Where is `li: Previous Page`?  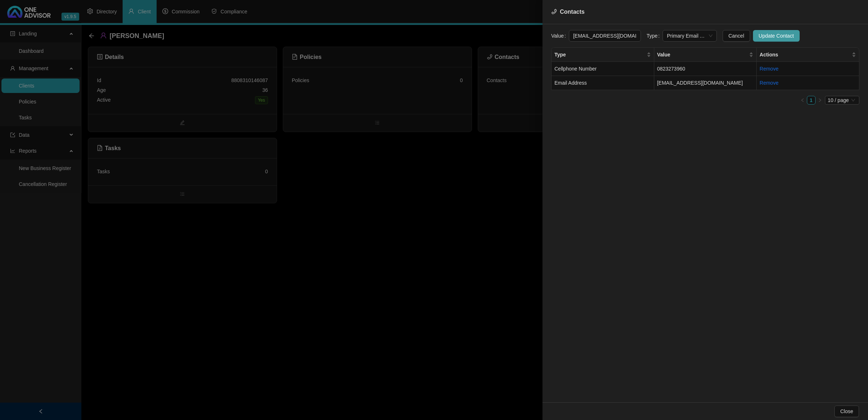
li: Previous Page is located at coordinates (802, 100).